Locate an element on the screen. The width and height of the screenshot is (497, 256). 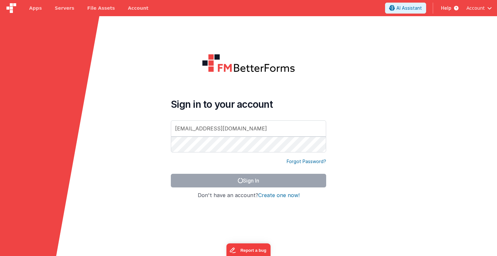
input: Email Address is located at coordinates (249, 128).